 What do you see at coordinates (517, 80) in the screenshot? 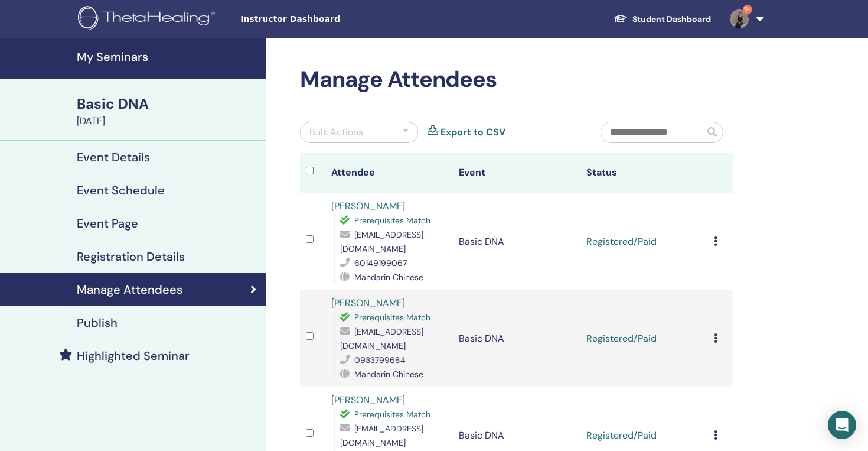
I see `h2: Manage Attendees` at bounding box center [517, 80].